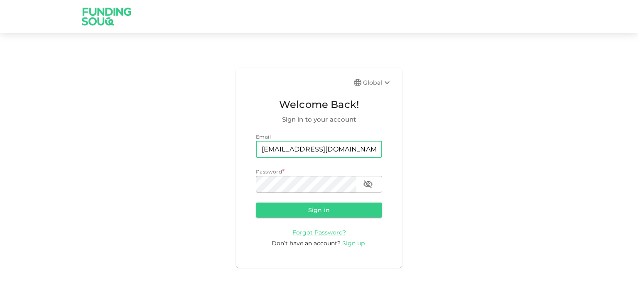 This screenshot has height=303, width=638. What do you see at coordinates (319, 210) in the screenshot?
I see `button: Sign in` at bounding box center [319, 210].